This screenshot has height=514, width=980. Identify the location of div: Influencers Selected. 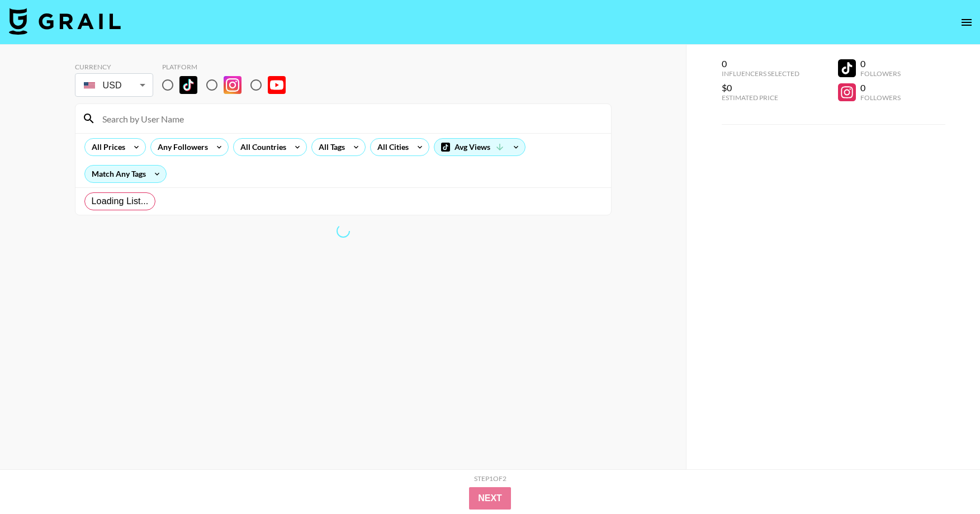
(760, 74).